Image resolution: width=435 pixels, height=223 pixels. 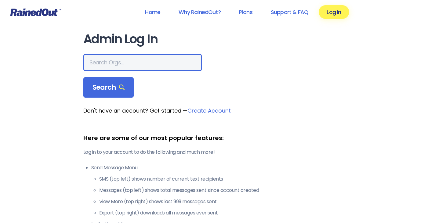 What do you see at coordinates (226, 191) in the screenshot?
I see `li: Messages (top left) shows total messages sent since account created` at bounding box center [226, 191].